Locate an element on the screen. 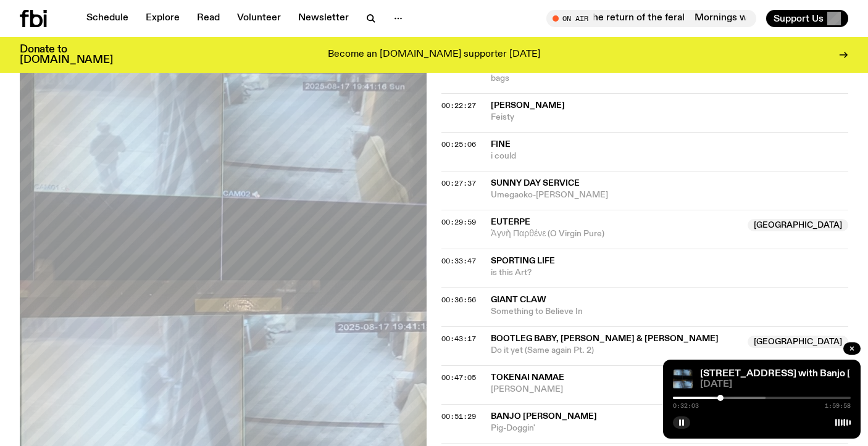  span: 00:25:06 is located at coordinates (459, 145).